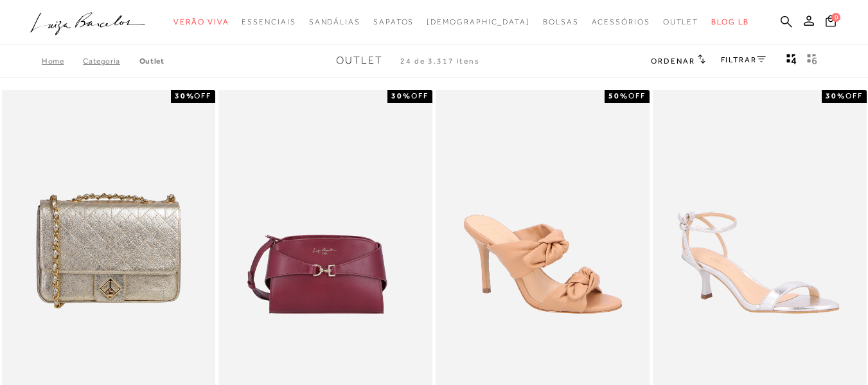  I want to click on a: noSubCategoriesText, so click(478, 22).